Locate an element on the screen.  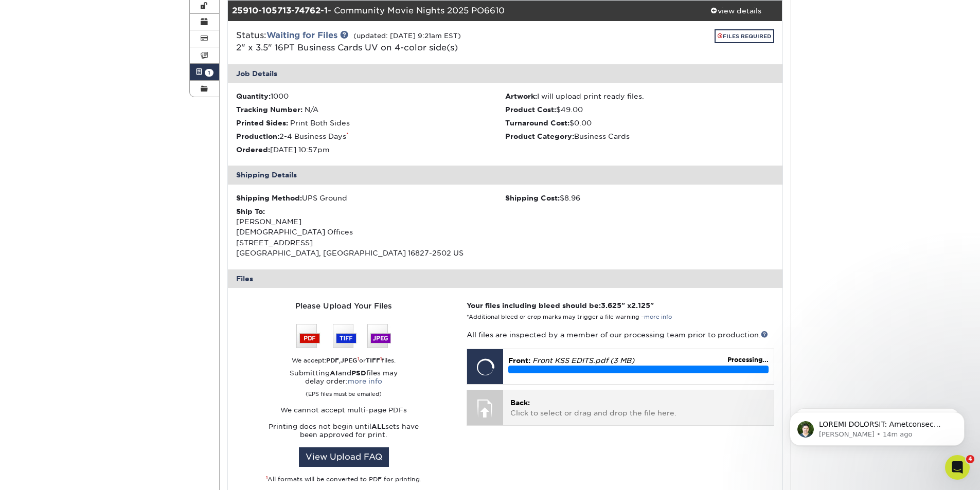
strong: Tracking Number: is located at coordinates (269, 109).